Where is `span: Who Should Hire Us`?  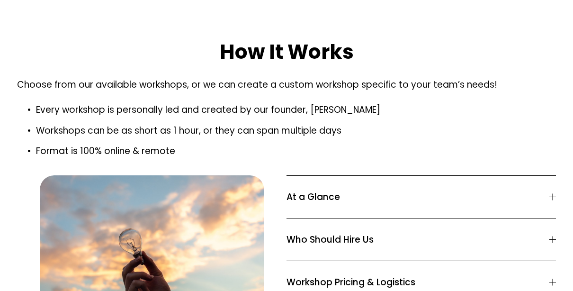 span: Who Should Hire Us is located at coordinates (418, 239).